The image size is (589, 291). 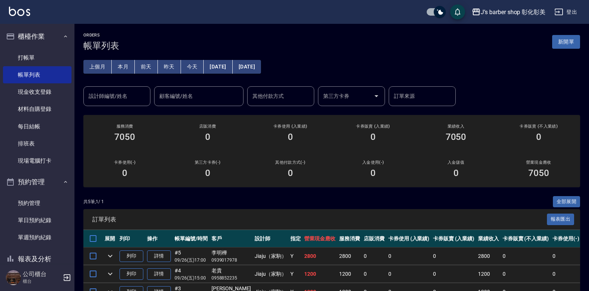 I want to click on button: 報表及分析, so click(x=37, y=259).